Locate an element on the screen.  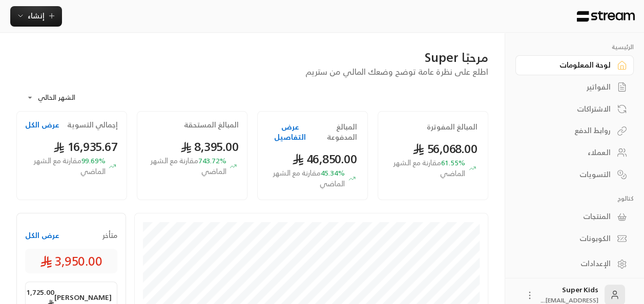
img: Logo is located at coordinates (606, 16).